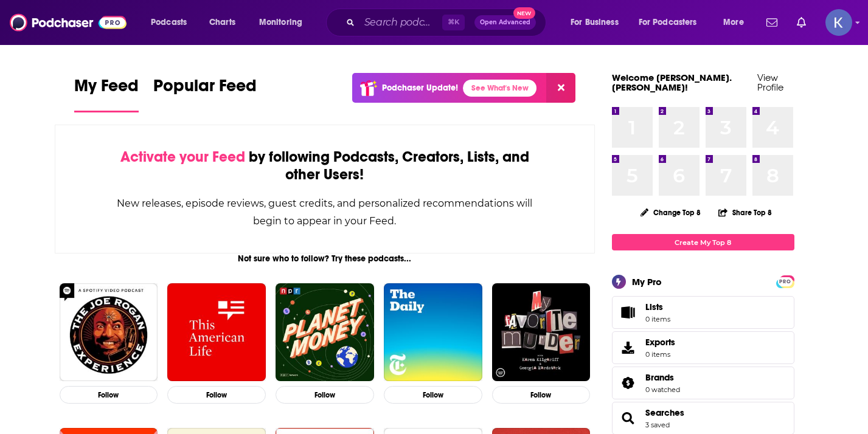 The height and width of the screenshot is (434, 868). I want to click on a: Lists, so click(703, 312).